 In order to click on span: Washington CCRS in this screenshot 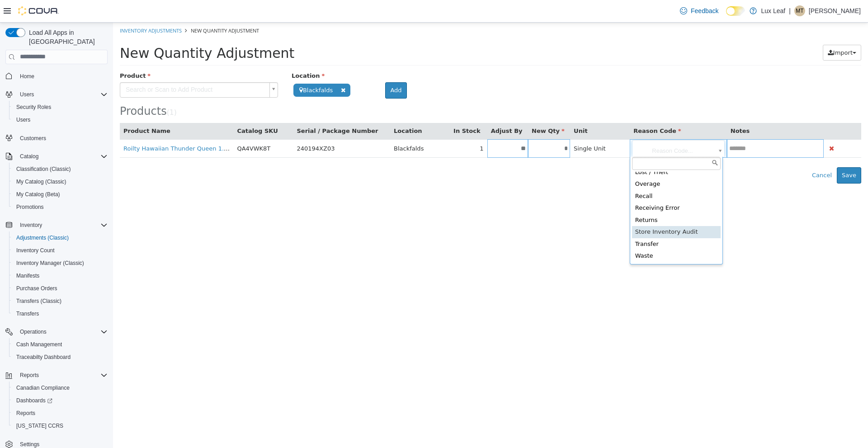, I will do `click(60, 426)`.